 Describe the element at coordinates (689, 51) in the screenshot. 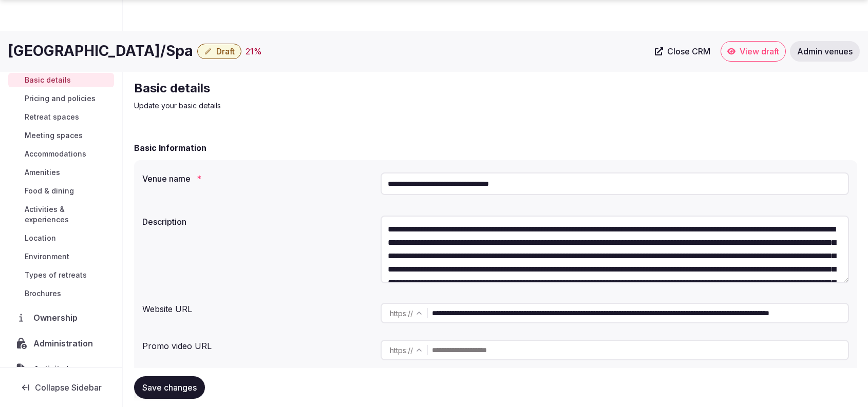

I see `span: Close CRM` at that location.